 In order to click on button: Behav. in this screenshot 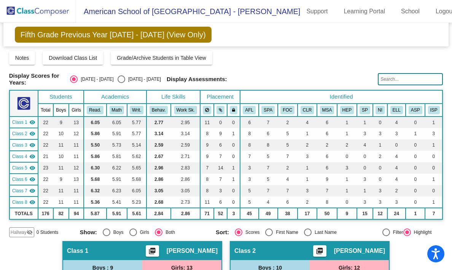, I will do `click(159, 110)`.